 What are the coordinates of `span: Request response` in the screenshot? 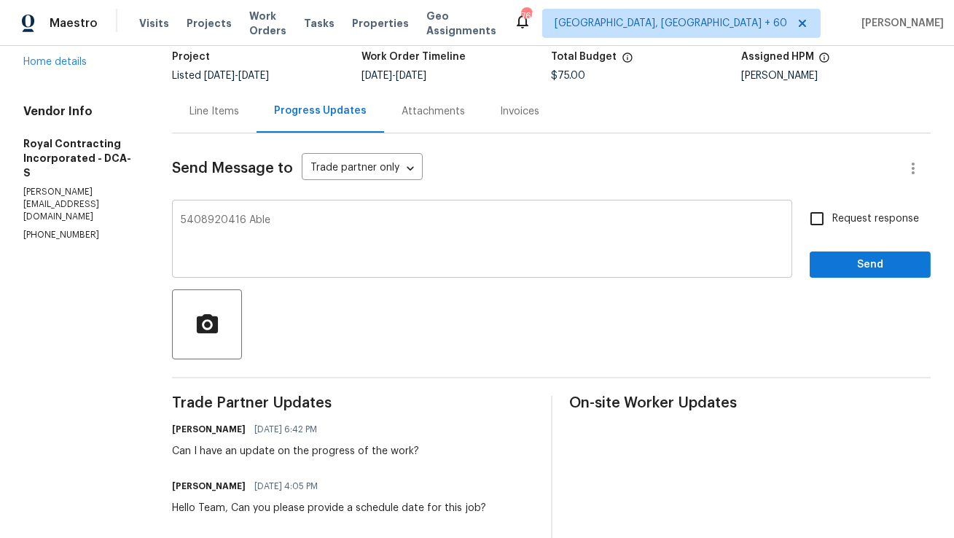 It's located at (875, 219).